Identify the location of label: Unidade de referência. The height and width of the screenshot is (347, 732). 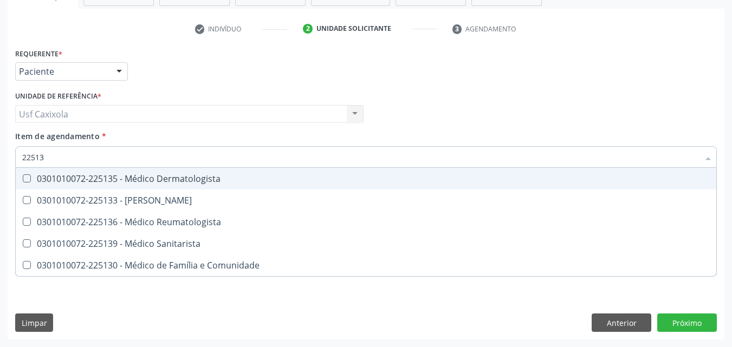
(58, 96).